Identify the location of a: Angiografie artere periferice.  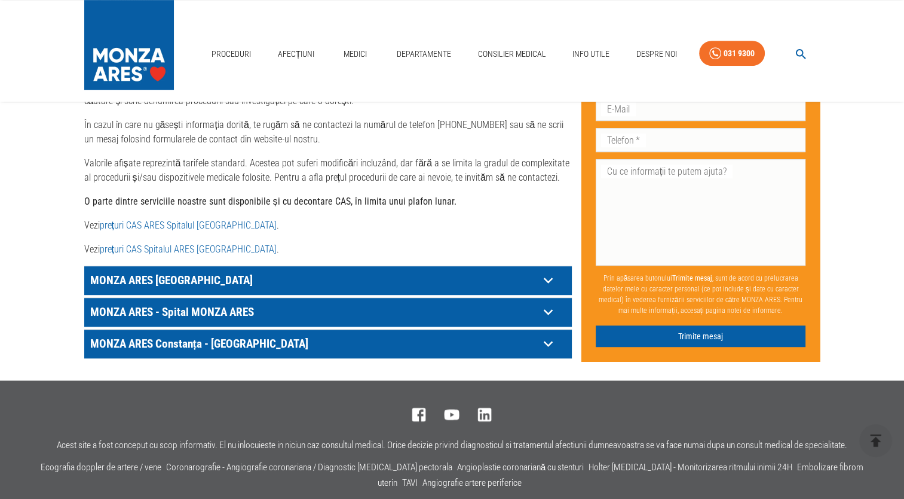
(472, 482).